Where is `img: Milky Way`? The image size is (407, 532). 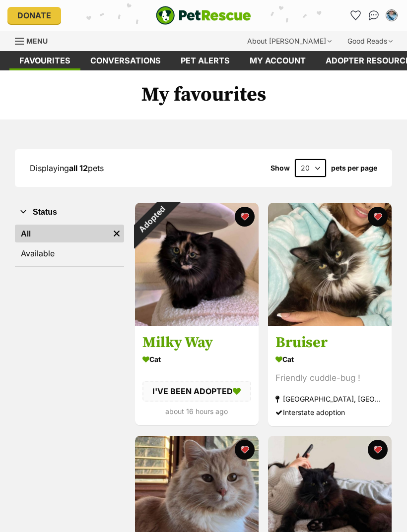 img: Milky Way is located at coordinates (196, 264).